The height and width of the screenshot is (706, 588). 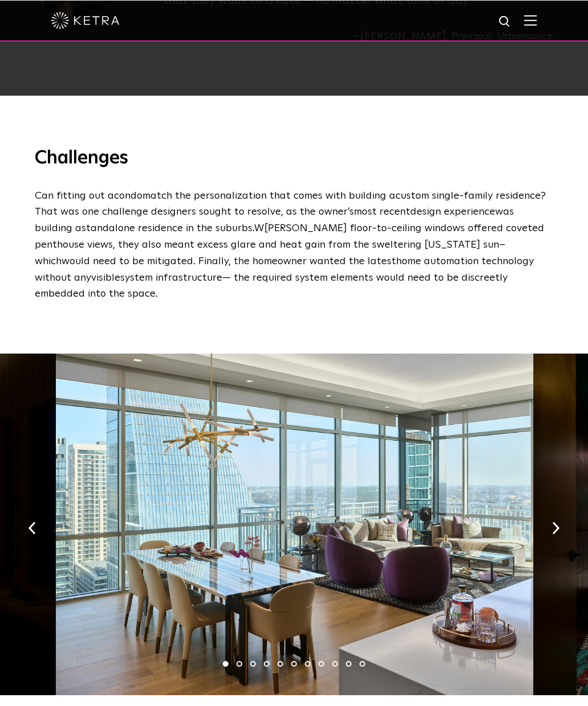 What do you see at coordinates (229, 261) in the screenshot?
I see `span: would need to be mitigated. Finally, the homeowner wanted the latest` at bounding box center [229, 261].